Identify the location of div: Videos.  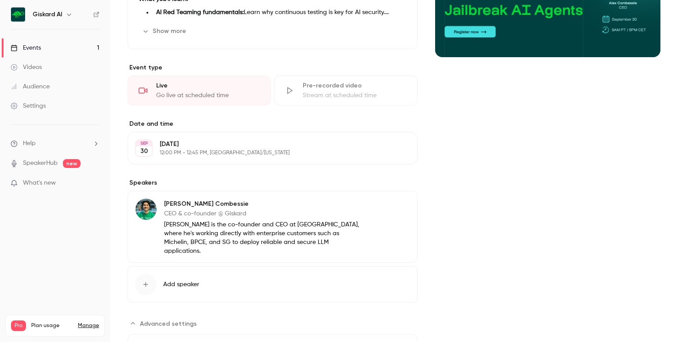
(26, 67).